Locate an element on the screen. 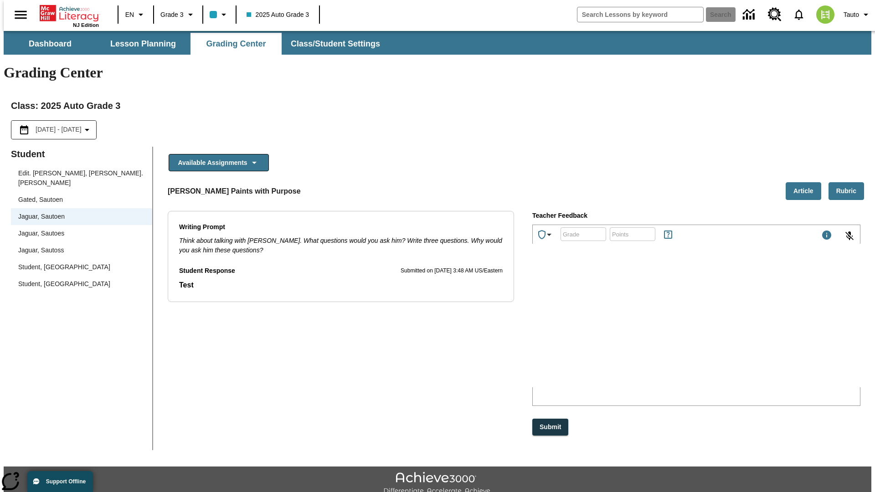  div: Maximum 1000 characters Press Escape to exit toolbar and use left and right arrow keys to access ... is located at coordinates (826, 236).